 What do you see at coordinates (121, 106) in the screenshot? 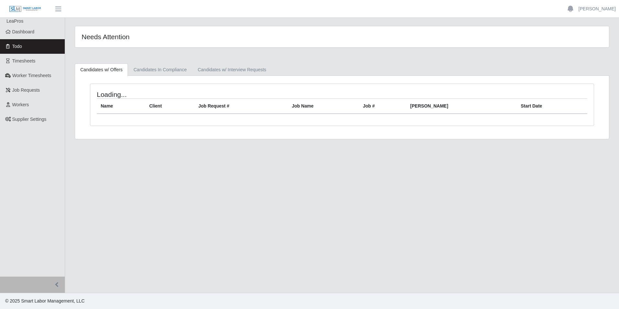
I see `th: Name` at bounding box center [121, 106].